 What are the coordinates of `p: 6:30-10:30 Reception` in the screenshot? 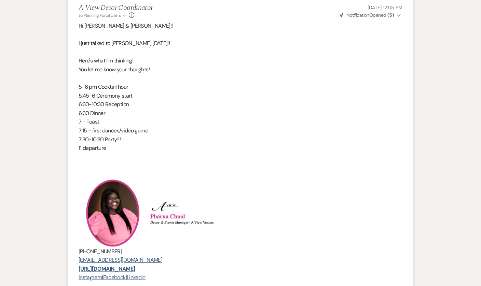 It's located at (241, 105).